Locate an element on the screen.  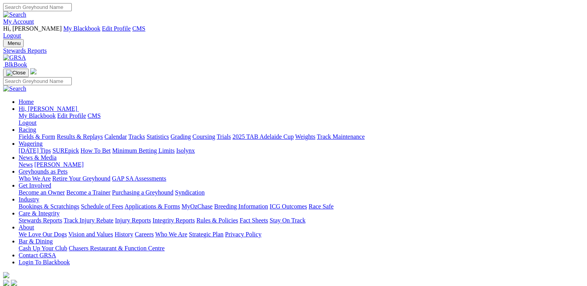
a: Weights is located at coordinates (305, 137).